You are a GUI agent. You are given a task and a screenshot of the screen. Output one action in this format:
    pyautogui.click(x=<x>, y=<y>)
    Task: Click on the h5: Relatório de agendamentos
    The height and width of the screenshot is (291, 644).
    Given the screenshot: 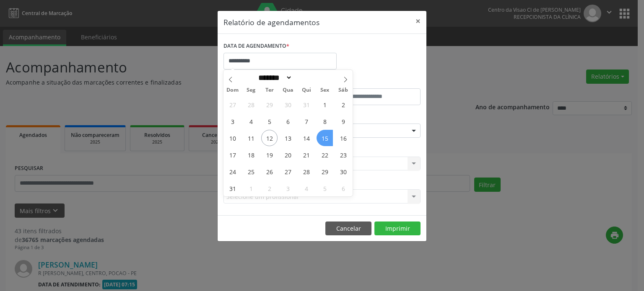 What is the action you would take?
    pyautogui.click(x=272, y=22)
    